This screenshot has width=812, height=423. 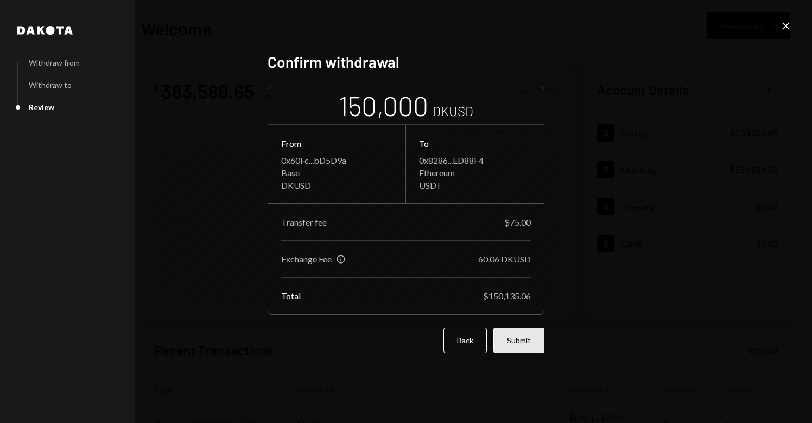 I want to click on div: To, so click(x=475, y=143).